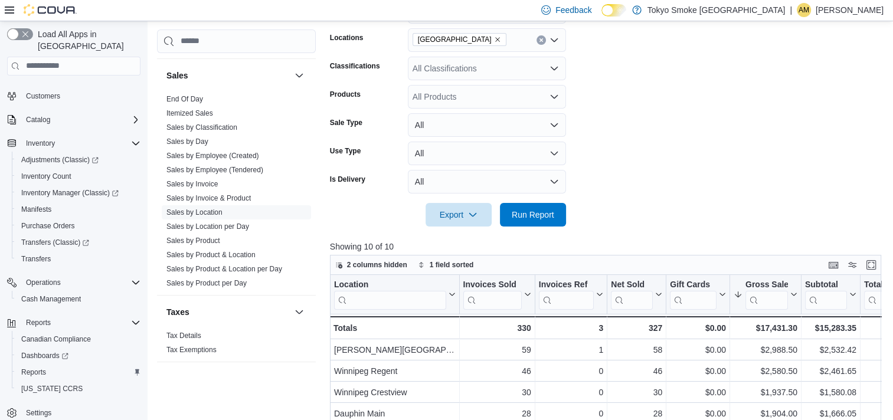 This screenshot has width=893, height=420. Describe the element at coordinates (541, 40) in the screenshot. I see `button: Clear input` at that location.